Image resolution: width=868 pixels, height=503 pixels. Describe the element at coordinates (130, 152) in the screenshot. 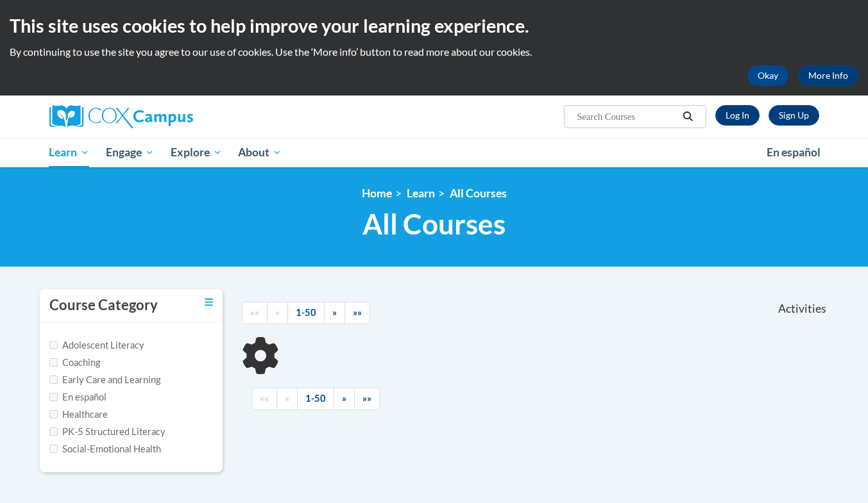

I see `span: Engage` at that location.